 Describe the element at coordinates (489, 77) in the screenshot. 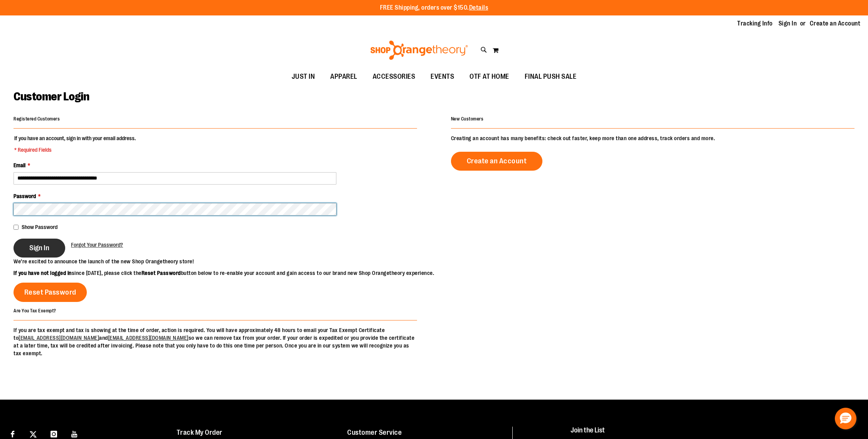

I see `span: OTF AT HOME` at that location.